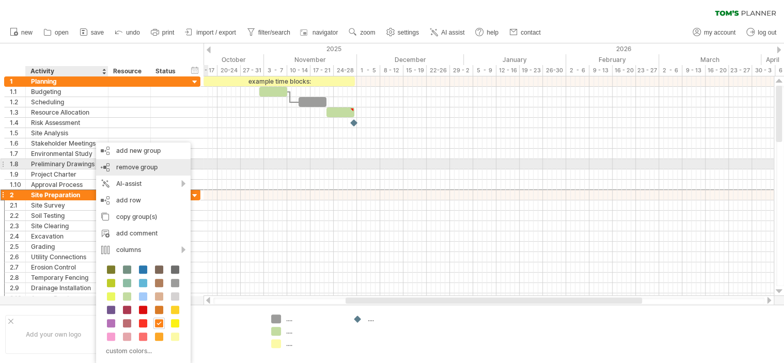 This screenshot has width=784, height=363. Describe the element at coordinates (715, 33) in the screenshot. I see `a: my account` at that location.